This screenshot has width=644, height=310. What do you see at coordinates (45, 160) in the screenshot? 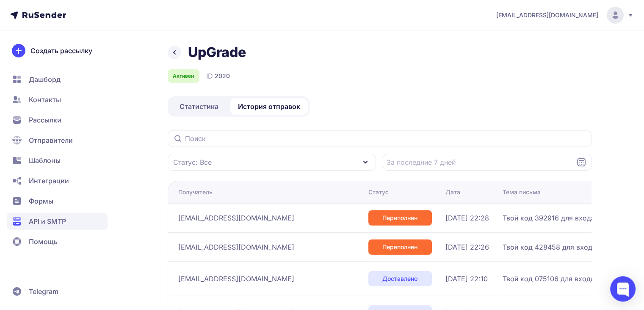
I see `span: Шаблоны` at bounding box center [45, 160].